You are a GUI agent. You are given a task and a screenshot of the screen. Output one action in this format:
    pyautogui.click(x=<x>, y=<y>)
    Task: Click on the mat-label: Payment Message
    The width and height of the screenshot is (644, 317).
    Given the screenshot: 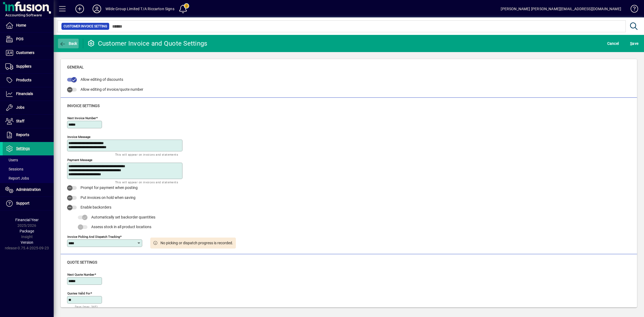 What is the action you would take?
    pyautogui.click(x=79, y=160)
    